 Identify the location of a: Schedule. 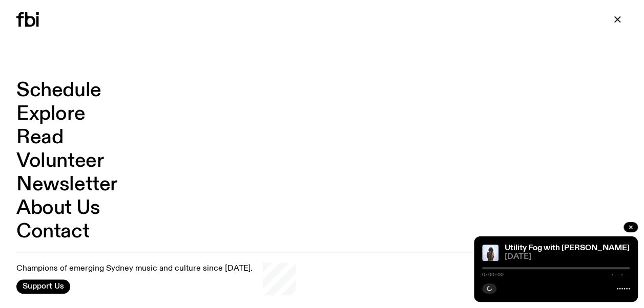
(59, 90).